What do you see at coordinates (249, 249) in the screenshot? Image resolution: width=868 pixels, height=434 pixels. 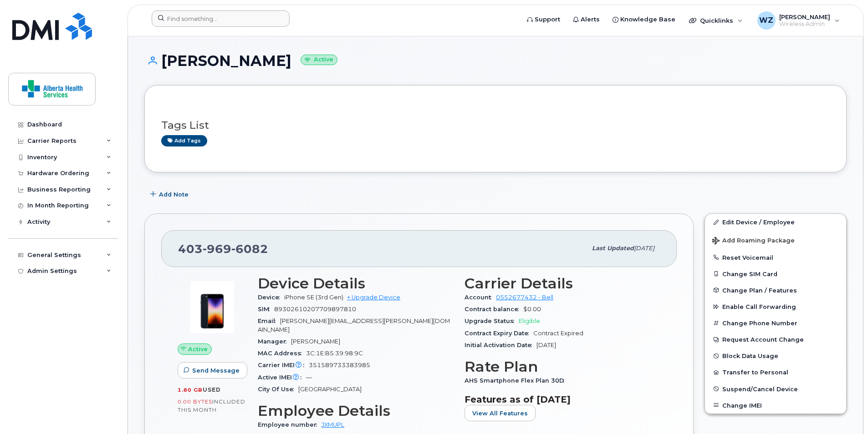 I see `span: 6082` at bounding box center [249, 249].